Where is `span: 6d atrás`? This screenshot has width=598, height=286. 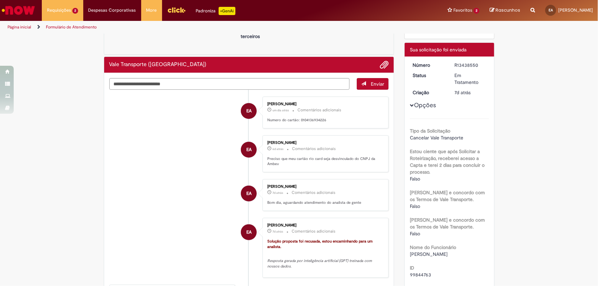
span: 6d atrás is located at coordinates (278, 149).